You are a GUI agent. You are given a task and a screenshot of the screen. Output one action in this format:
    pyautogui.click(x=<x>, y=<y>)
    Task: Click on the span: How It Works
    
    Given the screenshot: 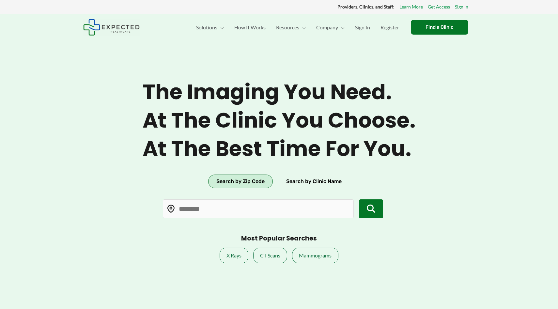 What is the action you would take?
    pyautogui.click(x=250, y=27)
    